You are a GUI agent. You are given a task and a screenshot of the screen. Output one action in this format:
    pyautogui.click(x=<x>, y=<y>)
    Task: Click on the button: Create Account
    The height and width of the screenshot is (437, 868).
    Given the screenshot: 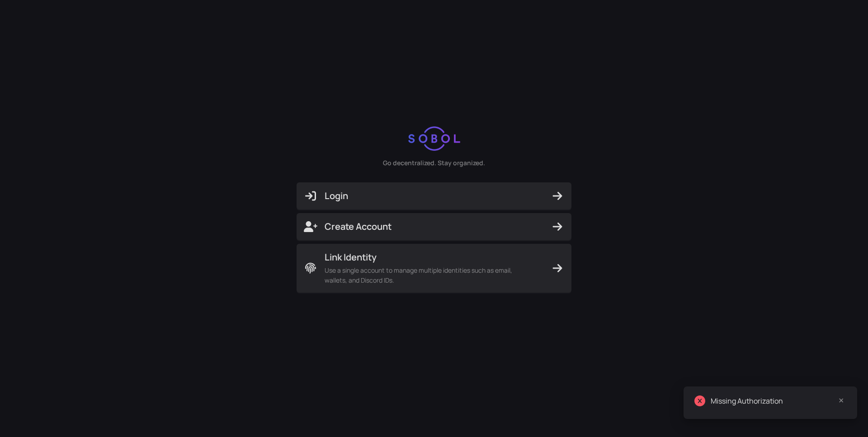 What is the action you would take?
    pyautogui.click(x=434, y=227)
    